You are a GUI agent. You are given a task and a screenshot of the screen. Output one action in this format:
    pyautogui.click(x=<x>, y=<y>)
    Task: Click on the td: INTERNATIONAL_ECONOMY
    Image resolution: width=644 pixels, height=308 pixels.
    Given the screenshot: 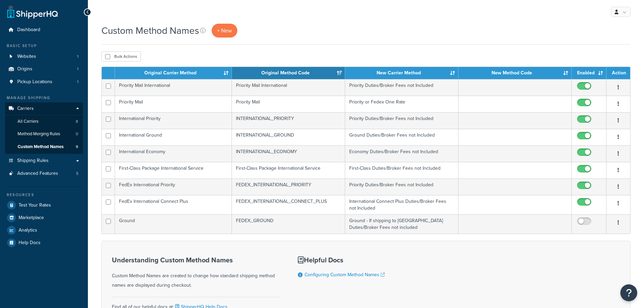 What is the action you would take?
    pyautogui.click(x=289, y=154)
    